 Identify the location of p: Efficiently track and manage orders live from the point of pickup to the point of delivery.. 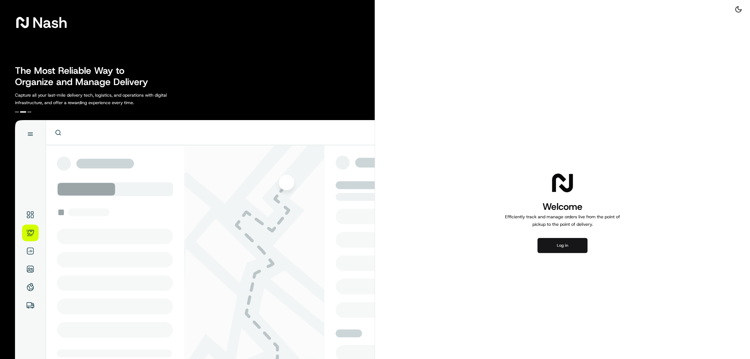
(563, 220).